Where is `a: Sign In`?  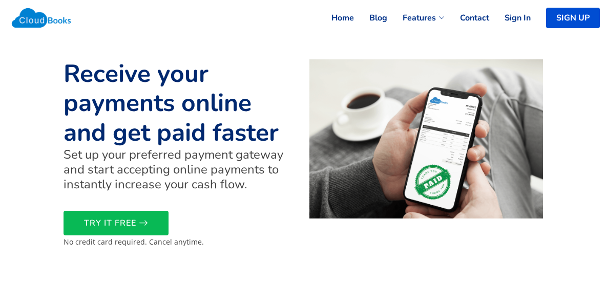 a: Sign In is located at coordinates (510, 18).